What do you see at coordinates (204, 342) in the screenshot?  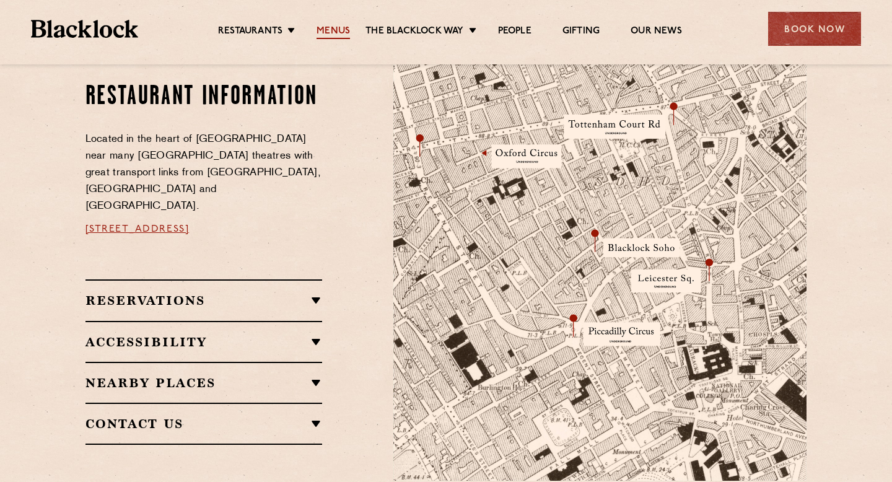 I see `h2: Accessibility` at bounding box center [204, 342].